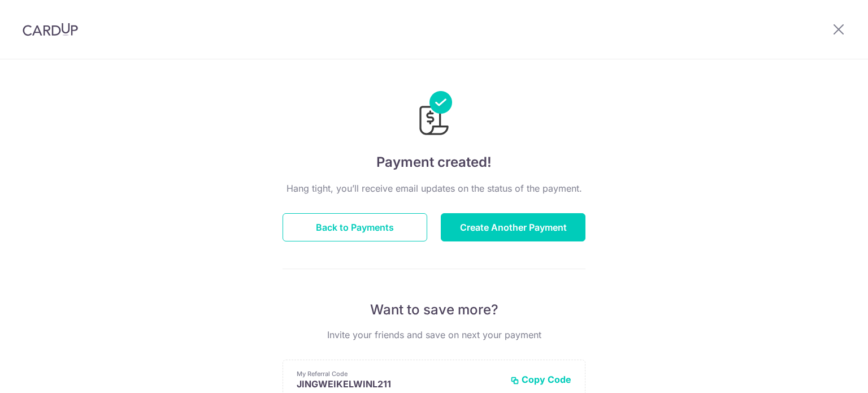 The image size is (868, 393). I want to click on p: My Referral Code, so click(399, 374).